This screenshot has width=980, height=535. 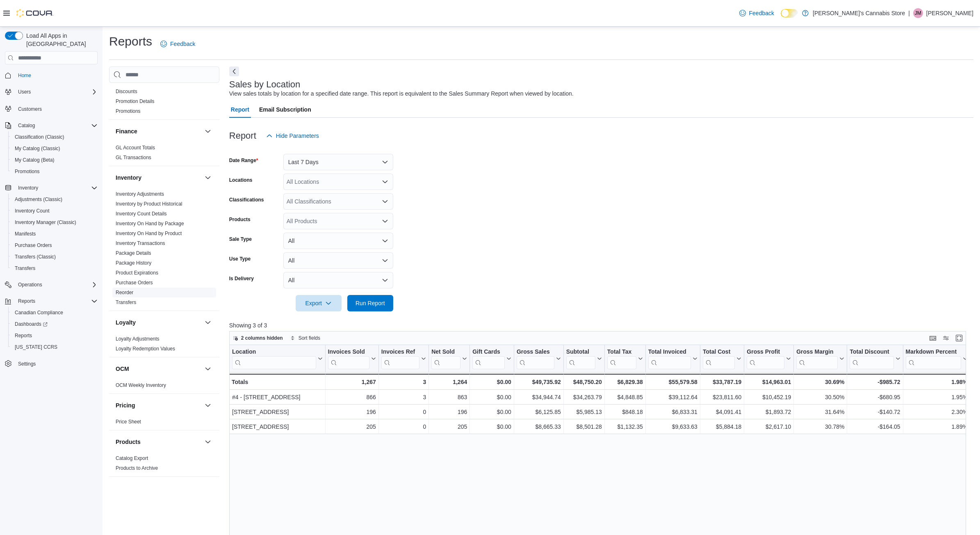 What do you see at coordinates (39, 313) in the screenshot?
I see `span: Canadian Compliance` at bounding box center [39, 313].